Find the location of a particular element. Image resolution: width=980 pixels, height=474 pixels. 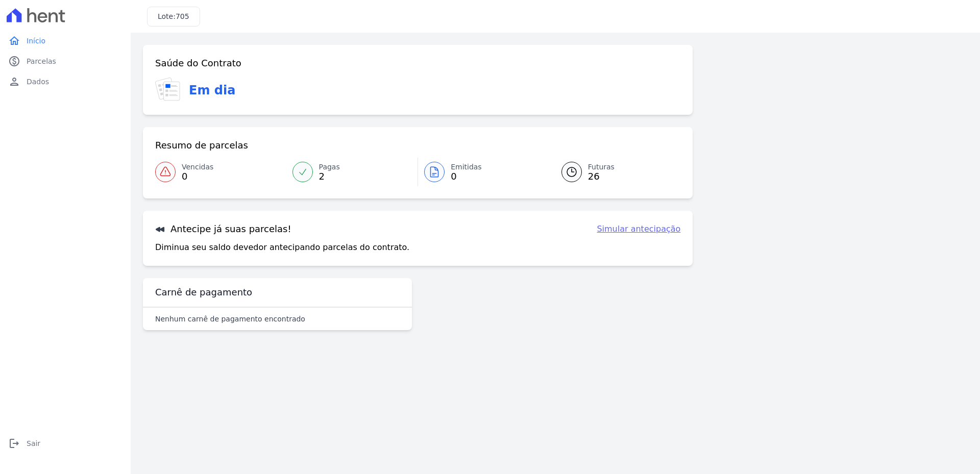

h3: Resumo de parcelas is located at coordinates (202, 145).